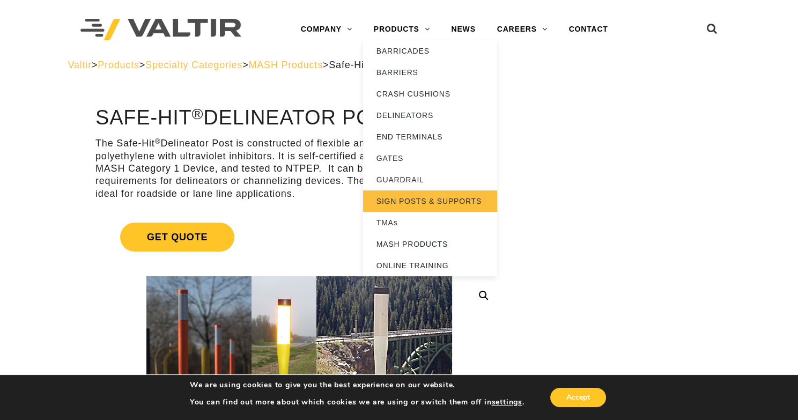 The image size is (798, 420). Describe the element at coordinates (194, 65) in the screenshot. I see `span: Specialty Categories` at that location.